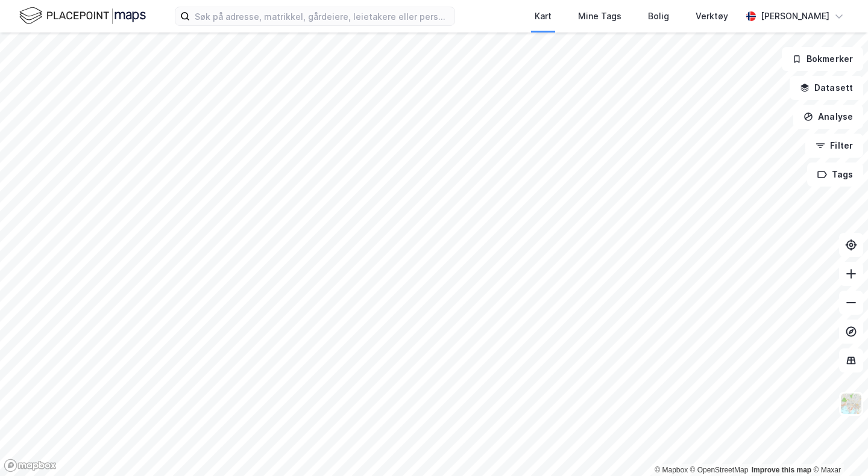 Image resolution: width=868 pixels, height=476 pixels. I want to click on div: Kart, so click(543, 16).